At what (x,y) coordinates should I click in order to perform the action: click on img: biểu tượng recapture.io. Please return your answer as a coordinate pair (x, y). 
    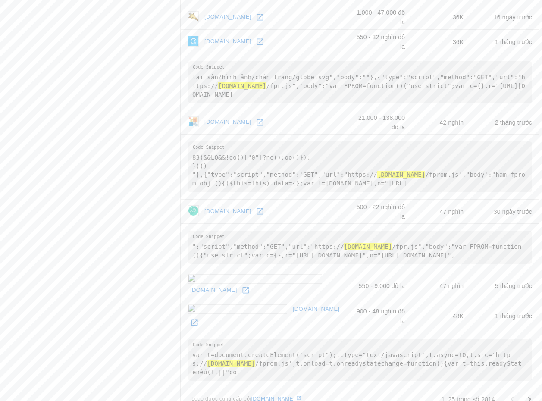
    Looking at the image, I should click on (238, 309).